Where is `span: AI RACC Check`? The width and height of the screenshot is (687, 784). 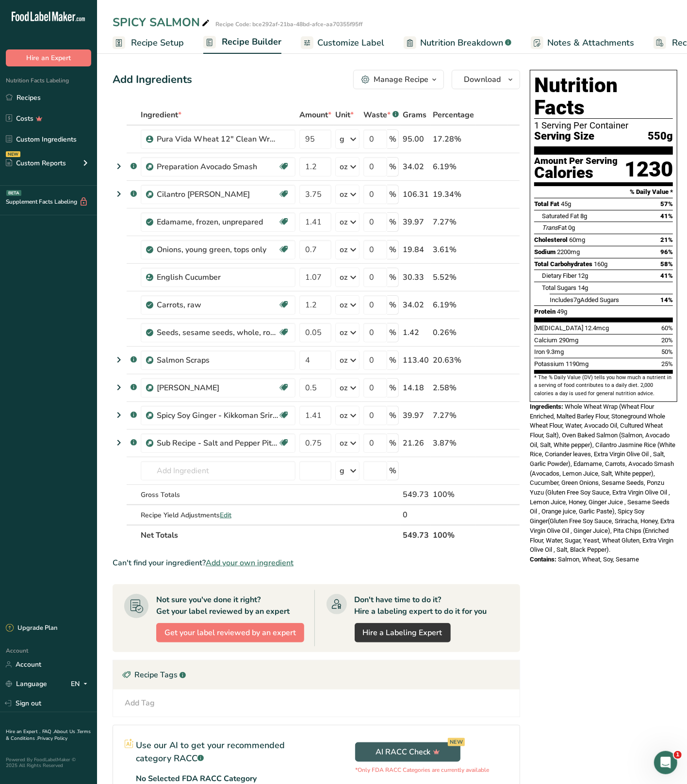
span: AI RACC Check is located at coordinates (408, 753).